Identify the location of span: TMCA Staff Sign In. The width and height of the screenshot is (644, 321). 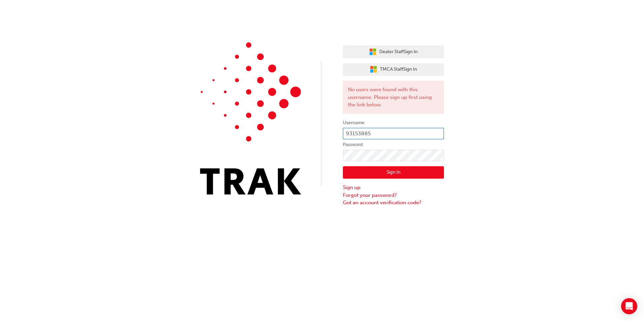
(399, 70).